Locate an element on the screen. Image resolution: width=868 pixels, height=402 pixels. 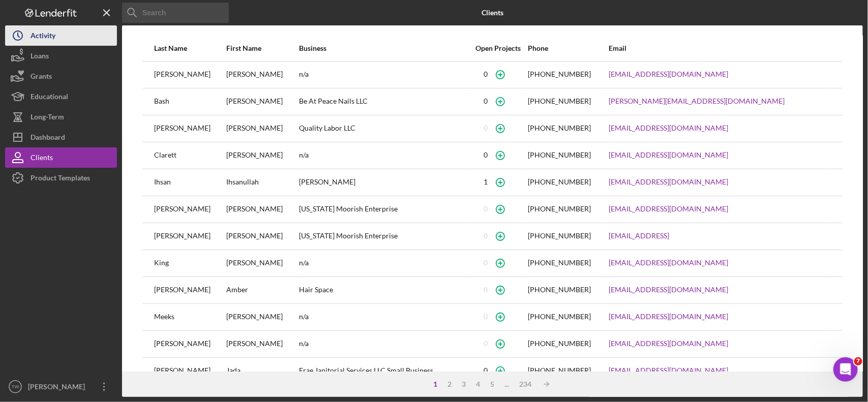
div: 234 is located at coordinates (526, 384).